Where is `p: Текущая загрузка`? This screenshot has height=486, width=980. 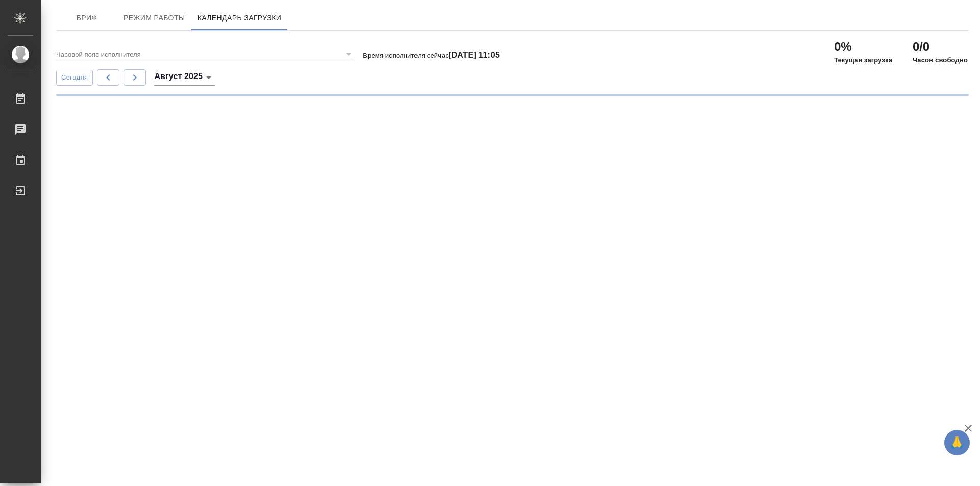 p: Текущая загрузка is located at coordinates (863, 60).